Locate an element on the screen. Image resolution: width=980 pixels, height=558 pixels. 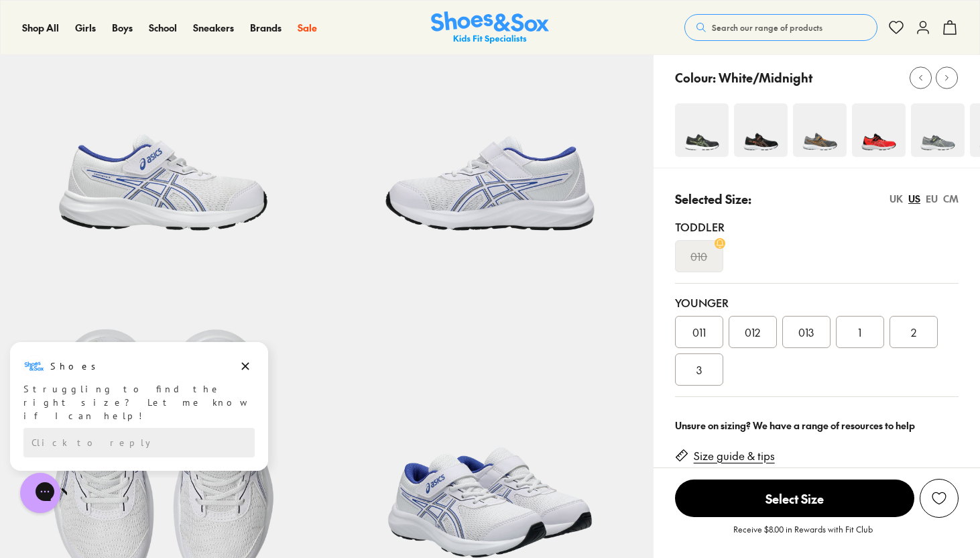
span: 012 is located at coordinates (752, 332).